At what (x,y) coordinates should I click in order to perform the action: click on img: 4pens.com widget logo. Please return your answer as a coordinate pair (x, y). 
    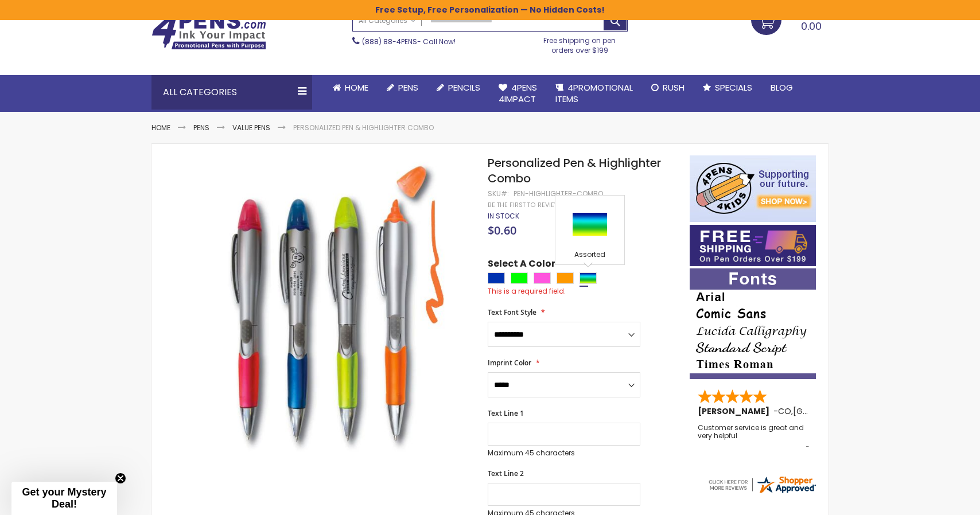
    Looking at the image, I should click on (762, 484).